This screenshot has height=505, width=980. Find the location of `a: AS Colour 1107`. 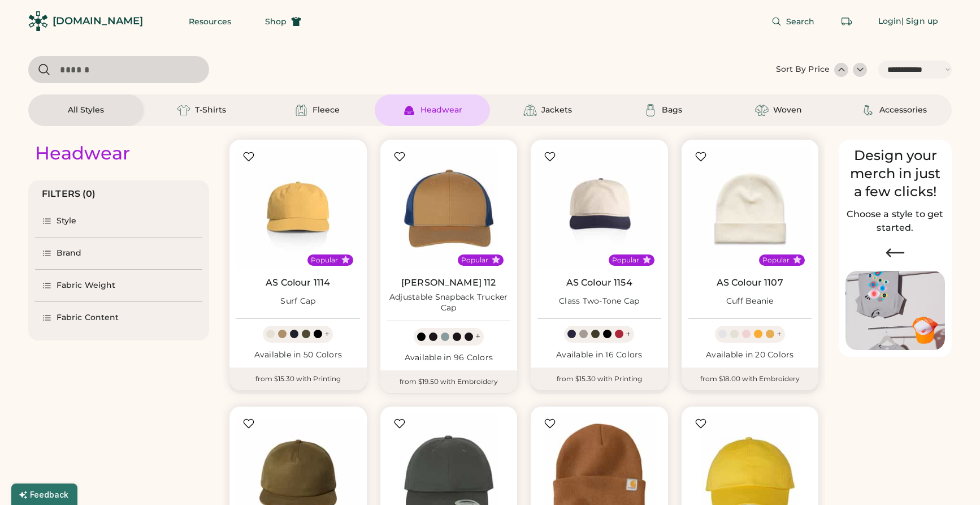

a: AS Colour 1107 is located at coordinates (750, 283).